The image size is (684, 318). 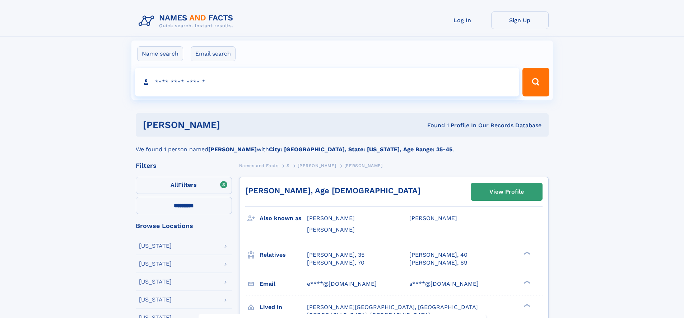 What do you see at coordinates (259, 165) in the screenshot?
I see `a: Names and Facts` at bounding box center [259, 165].